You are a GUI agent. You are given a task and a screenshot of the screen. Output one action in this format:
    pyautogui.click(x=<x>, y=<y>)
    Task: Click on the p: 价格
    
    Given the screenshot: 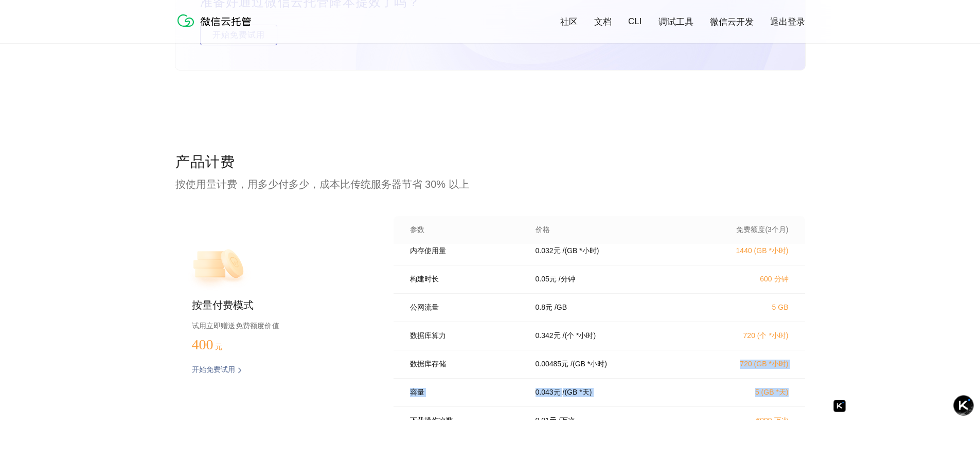 What is the action you would take?
    pyautogui.click(x=543, y=230)
    